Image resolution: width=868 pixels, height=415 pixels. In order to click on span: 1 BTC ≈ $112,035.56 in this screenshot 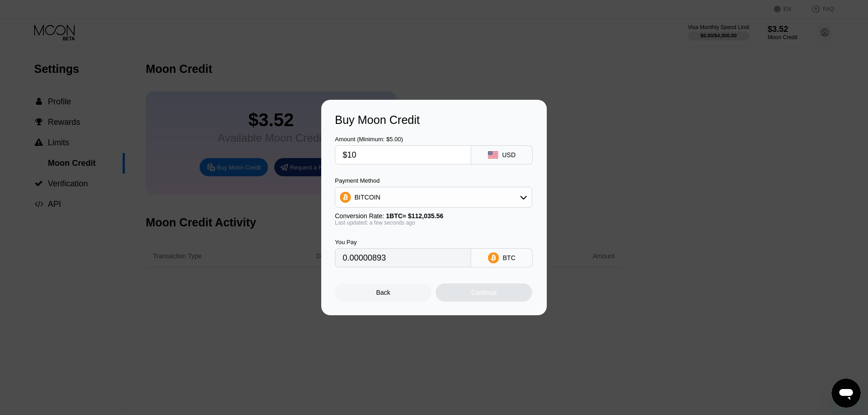, I will do `click(415, 216)`.